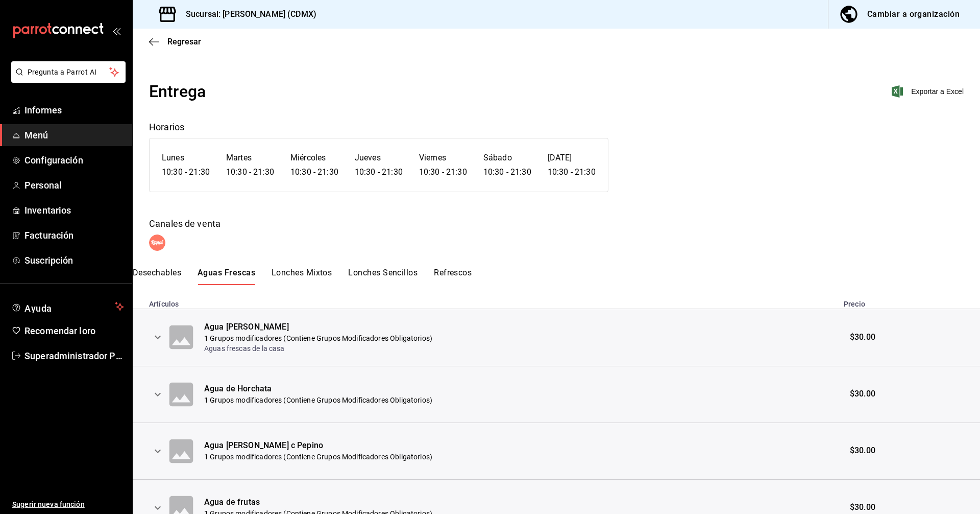 Image resolution: width=980 pixels, height=514 pixels. I want to click on button: Pregunta a Parrot AI, so click(68, 72).